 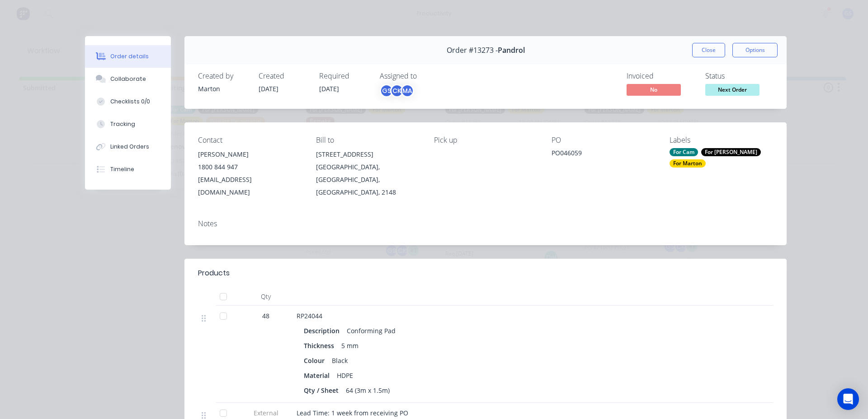 I want to click on div: Notes, so click(x=486, y=223).